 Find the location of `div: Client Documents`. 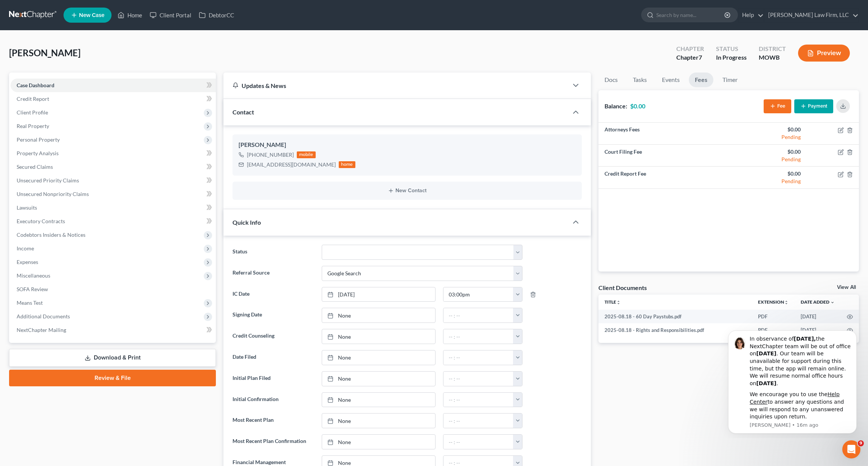

div: Client Documents is located at coordinates (623, 287).